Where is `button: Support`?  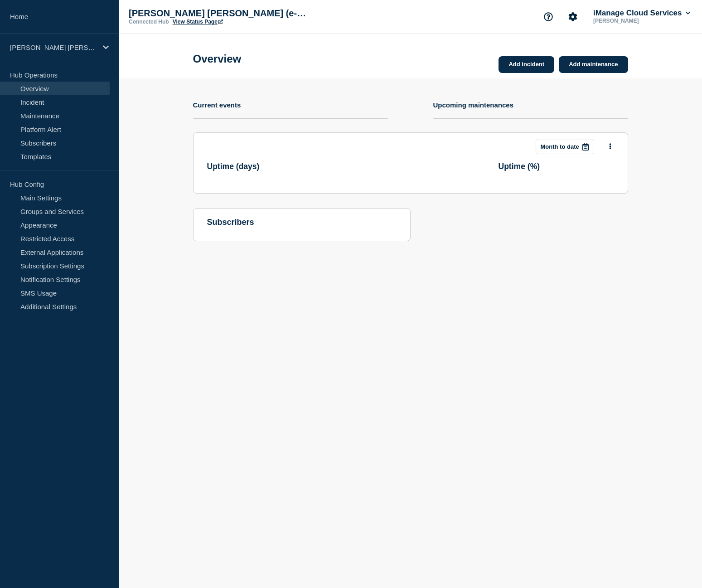
button: Support is located at coordinates (549, 17).